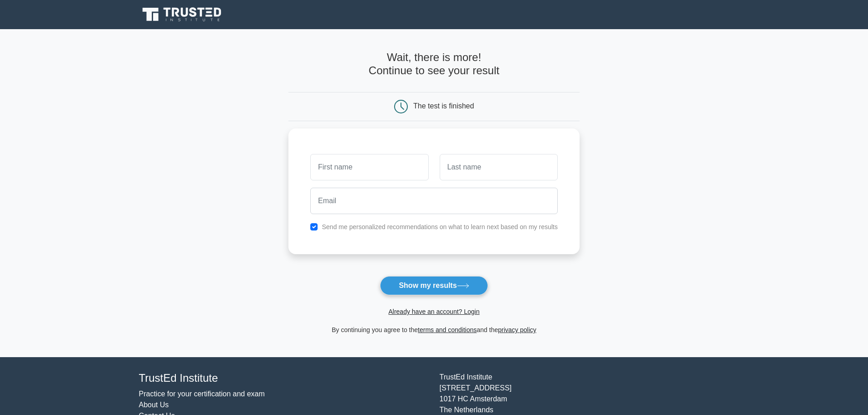 The height and width of the screenshot is (415, 868). Describe the element at coordinates (434, 285) in the screenshot. I see `button: Show my results` at that location.